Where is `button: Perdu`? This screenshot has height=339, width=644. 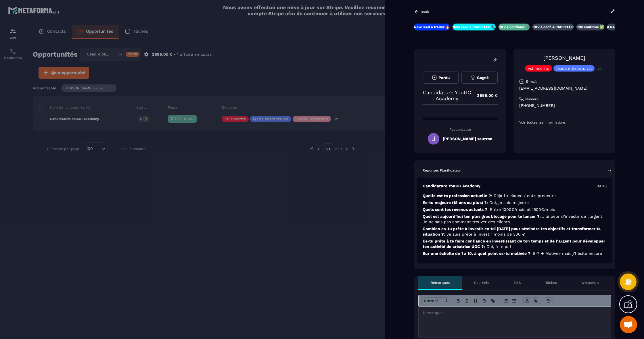
button: Perdu is located at coordinates (440, 78).